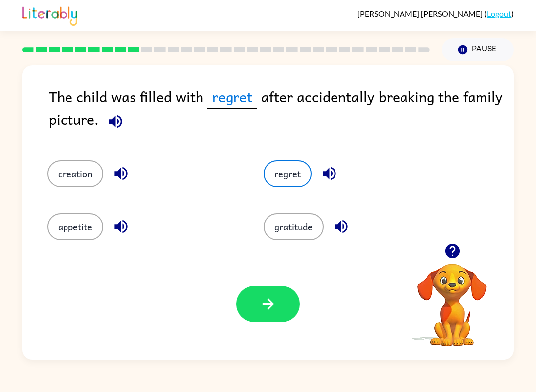 Image resolution: width=536 pixels, height=392 pixels. What do you see at coordinates (293, 227) in the screenshot?
I see `button: gratitude` at bounding box center [293, 227].